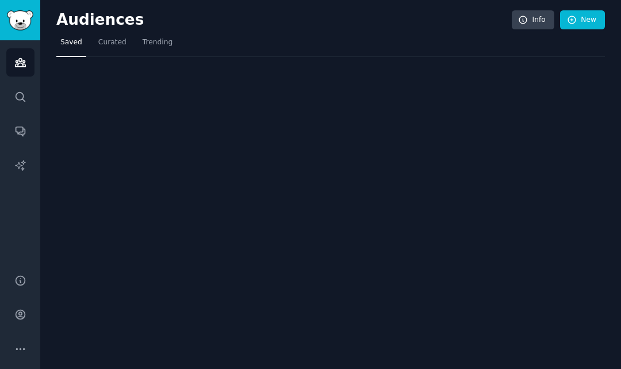 The width and height of the screenshot is (621, 369). I want to click on a: Trending, so click(158, 45).